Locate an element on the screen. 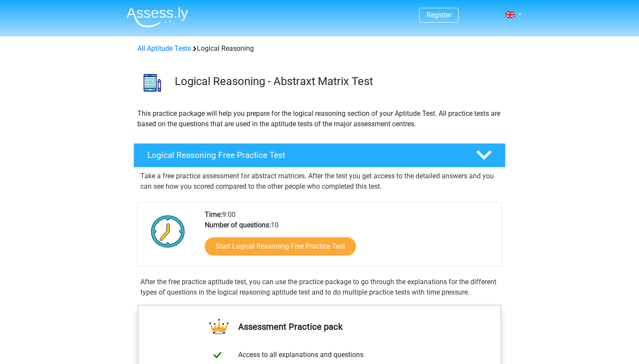  a: Register is located at coordinates (439, 15).